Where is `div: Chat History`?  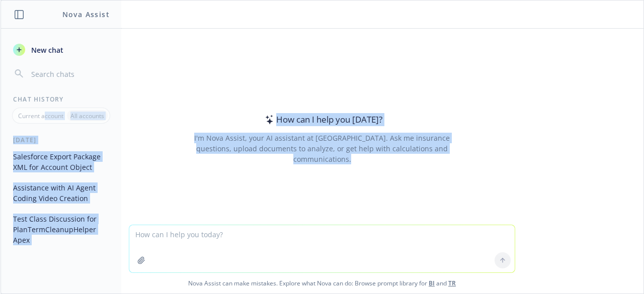 div: Chat History is located at coordinates (61, 99).